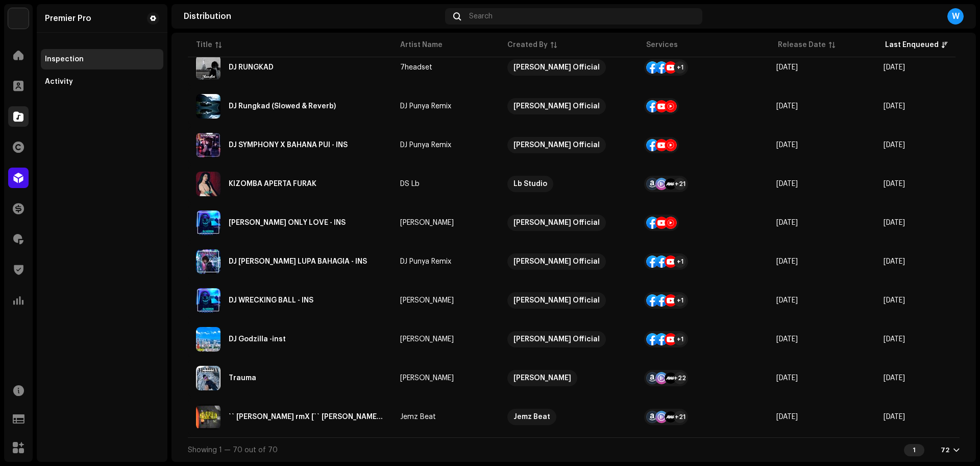 This screenshot has height=466, width=980. What do you see at coordinates (209, 223) in the screenshot?
I see `img: 976b1eb8-07fe-4f47-a397-1378e886ab1f` at bounding box center [209, 223].